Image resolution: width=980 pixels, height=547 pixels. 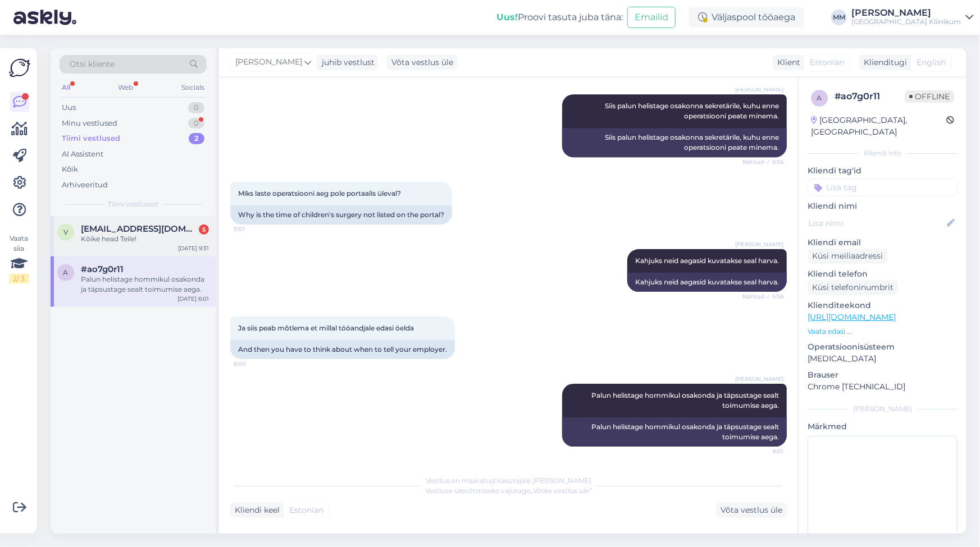 I want to click on p: Operatsioonisüsteem, so click(x=882, y=347).